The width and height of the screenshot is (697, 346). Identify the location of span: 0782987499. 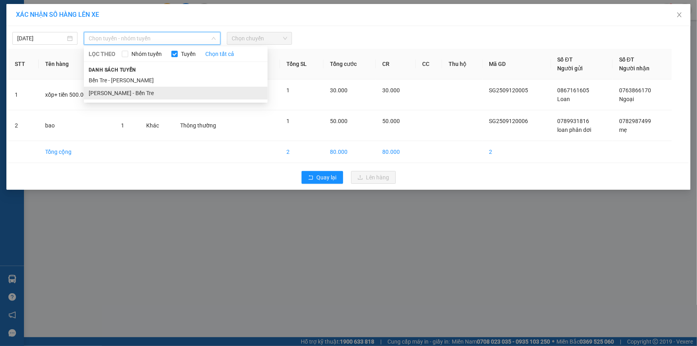
(635, 121).